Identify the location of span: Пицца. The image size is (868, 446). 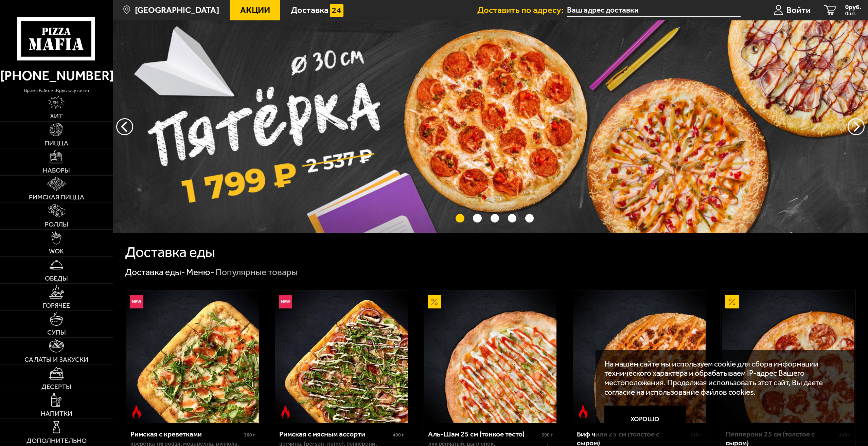
(56, 143).